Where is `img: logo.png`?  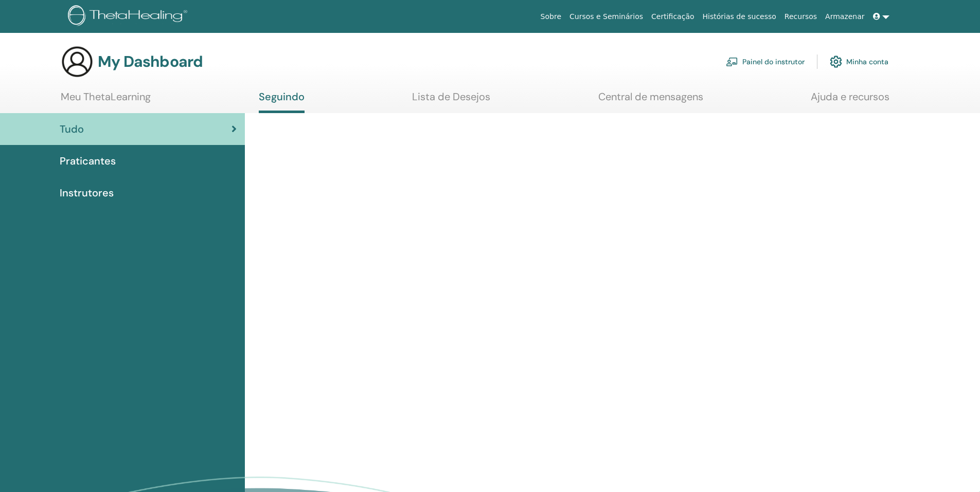
img: logo.png is located at coordinates (129, 17).